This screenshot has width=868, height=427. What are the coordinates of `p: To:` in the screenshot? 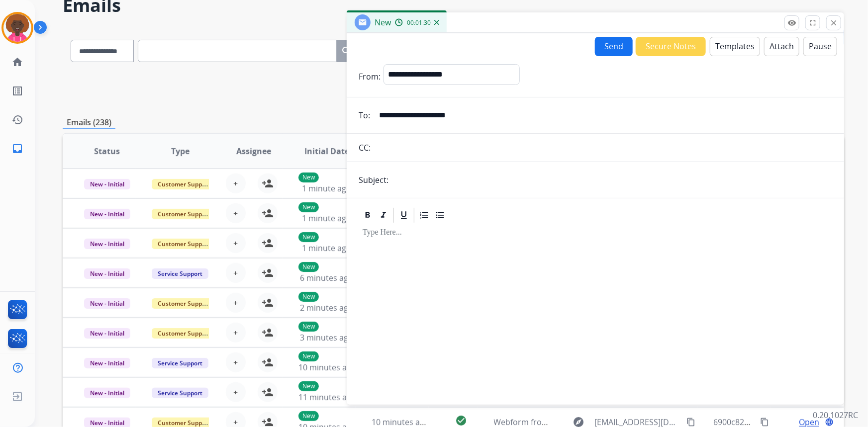 It's located at (364, 115).